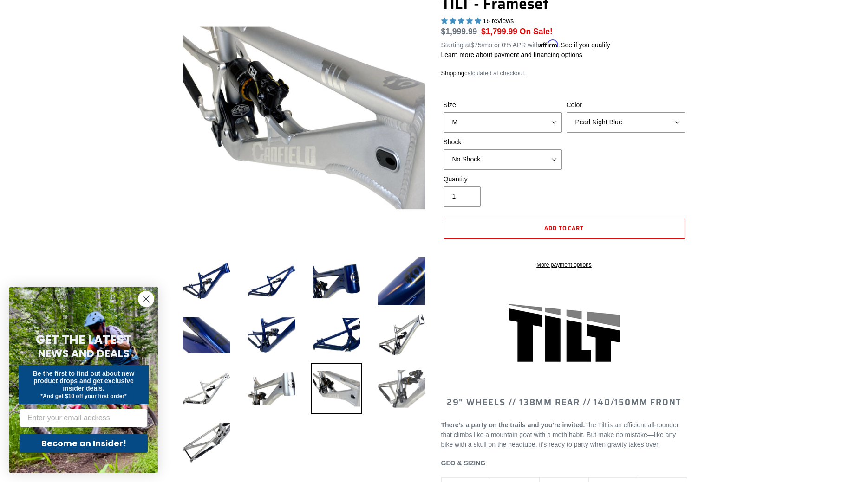 The image size is (868, 482). Describe the element at coordinates (499, 32) in the screenshot. I see `span: $1,799.99` at that location.